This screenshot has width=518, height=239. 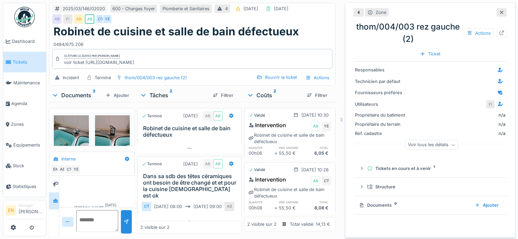 What do you see at coordinates (25, 41) in the screenshot?
I see `a: Dashboard` at bounding box center [25, 41].